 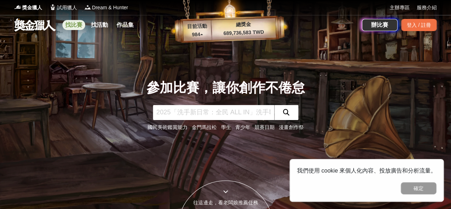 What do you see at coordinates (243, 127) in the screenshot?
I see `a: 青少年` at bounding box center [243, 127].